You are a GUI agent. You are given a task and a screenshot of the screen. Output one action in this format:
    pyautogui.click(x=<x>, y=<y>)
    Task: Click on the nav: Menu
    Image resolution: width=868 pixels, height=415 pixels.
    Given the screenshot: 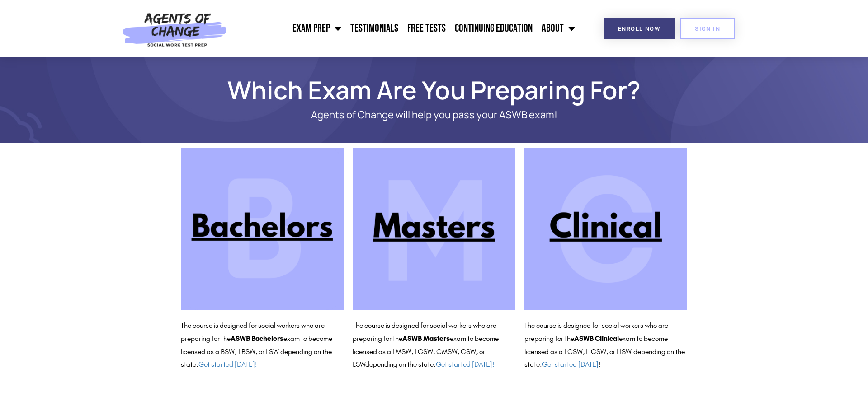 What is the action you would take?
    pyautogui.click(x=405, y=28)
    